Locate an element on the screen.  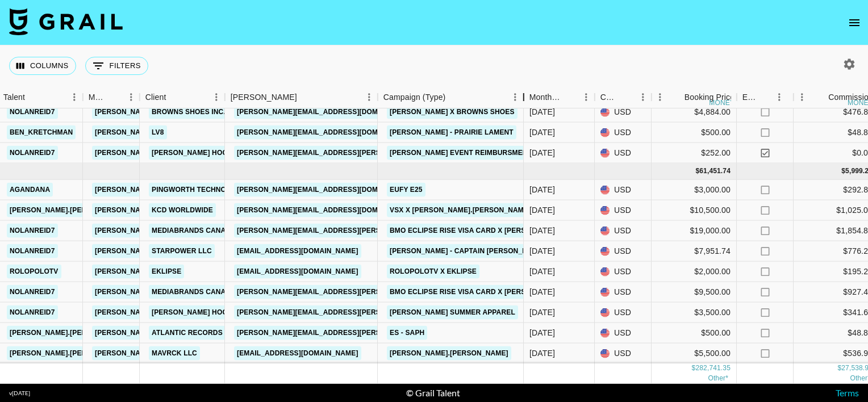
div: $10,500.00 is located at coordinates (694, 211).